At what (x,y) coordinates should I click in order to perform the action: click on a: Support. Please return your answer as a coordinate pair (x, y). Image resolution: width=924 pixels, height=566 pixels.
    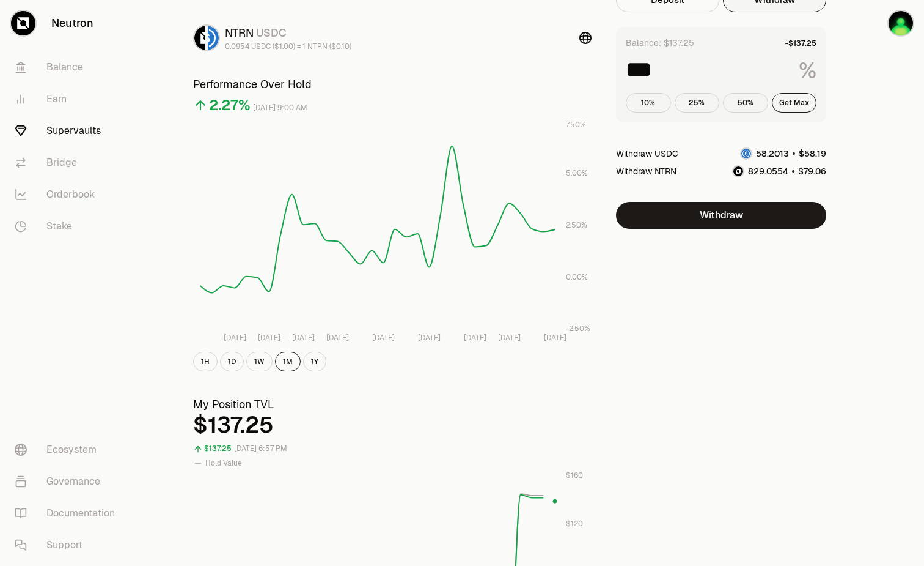
    Looking at the image, I should click on (69, 545).